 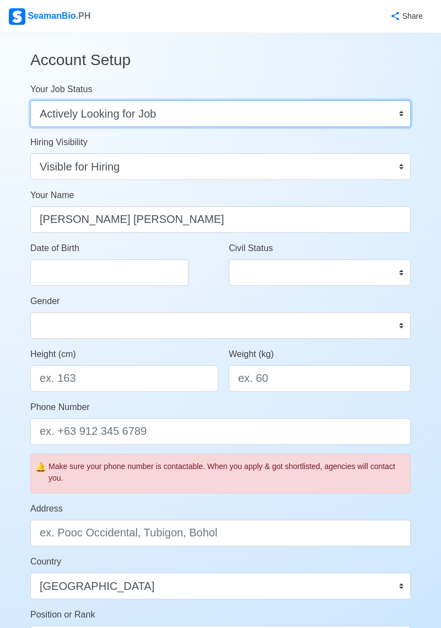 I want to click on input: ex. 163, so click(x=124, y=378).